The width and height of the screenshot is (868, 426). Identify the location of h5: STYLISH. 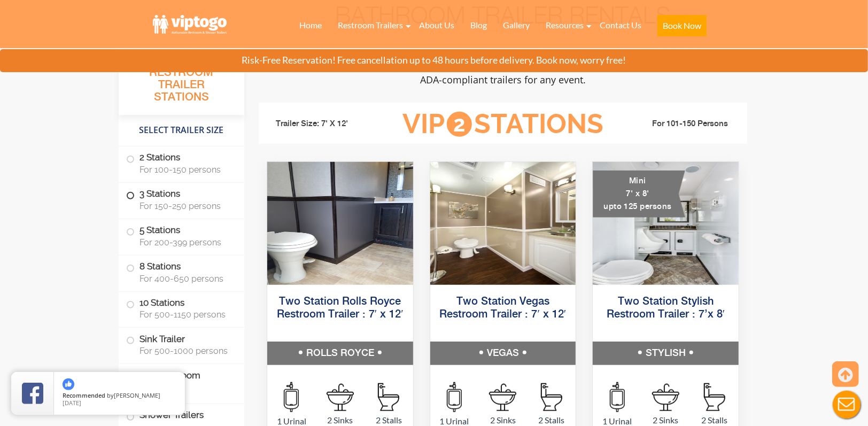
(665, 353).